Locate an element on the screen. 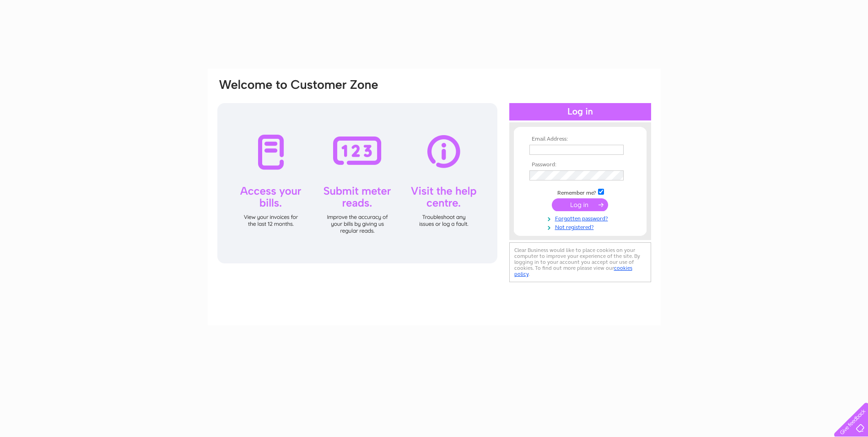  input: Submit is located at coordinates (580, 205).